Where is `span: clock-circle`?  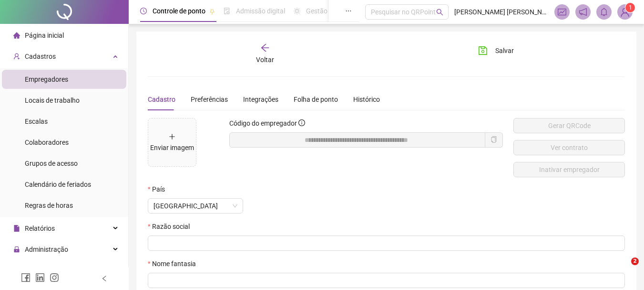 span: clock-circle is located at coordinates (144, 11).